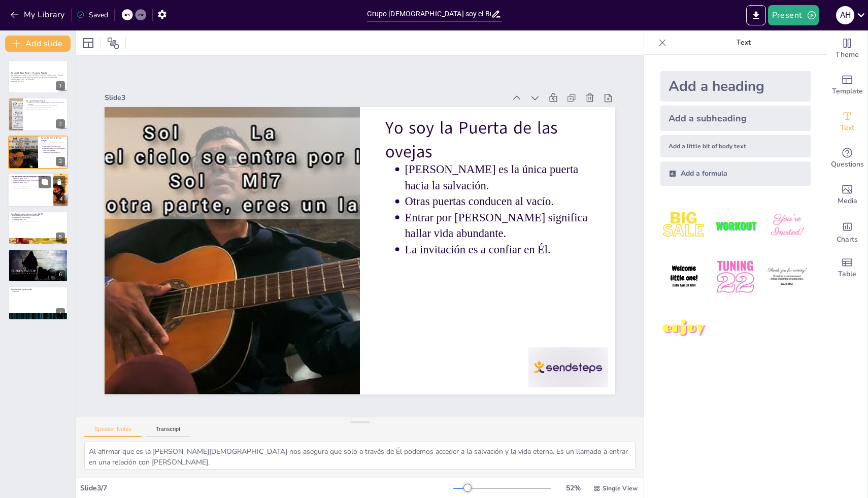 Image resolution: width=868 pixels, height=498 pixels. Describe the element at coordinates (39, 254) in the screenshot. I see `p: En la familia, ser un buen pastor.` at that location.